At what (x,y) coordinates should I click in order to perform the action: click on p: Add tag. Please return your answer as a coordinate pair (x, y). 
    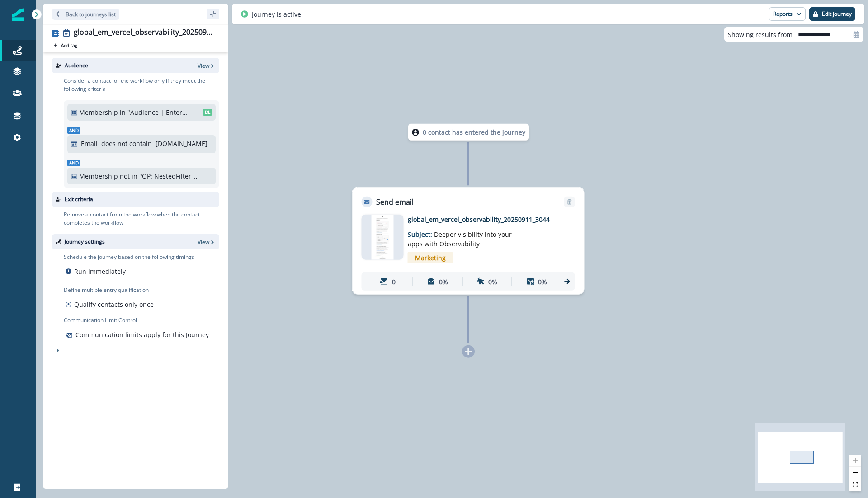
    Looking at the image, I should click on (69, 45).